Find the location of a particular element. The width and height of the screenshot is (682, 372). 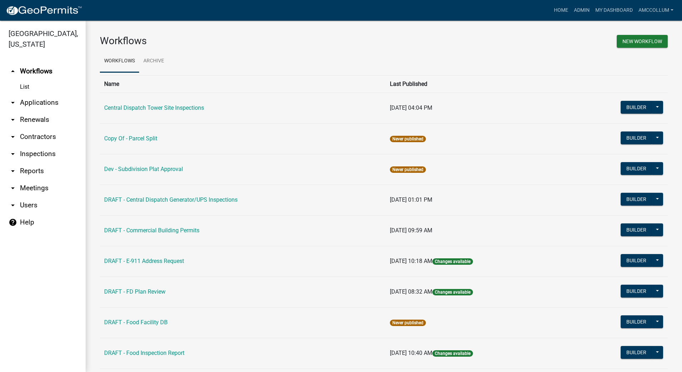

a: DRAFT - Commercial Building Permits is located at coordinates (152, 230).